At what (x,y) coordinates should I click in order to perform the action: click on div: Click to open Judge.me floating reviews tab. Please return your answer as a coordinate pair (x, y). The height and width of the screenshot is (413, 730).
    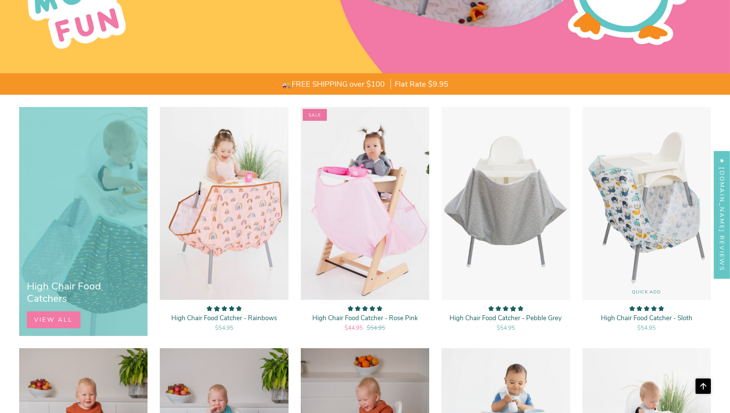
    Looking at the image, I should click on (722, 214).